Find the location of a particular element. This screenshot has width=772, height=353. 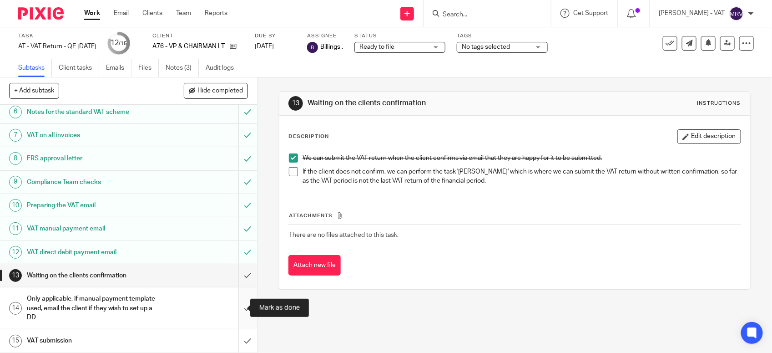

label: Status is located at coordinates (400, 36).